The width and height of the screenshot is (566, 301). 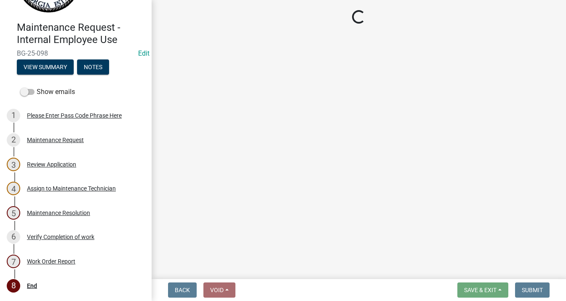 What do you see at coordinates (532, 290) in the screenshot?
I see `span: Submit` at bounding box center [532, 290].